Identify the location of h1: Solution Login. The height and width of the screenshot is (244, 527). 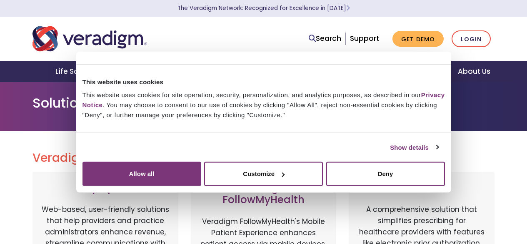
(264, 103).